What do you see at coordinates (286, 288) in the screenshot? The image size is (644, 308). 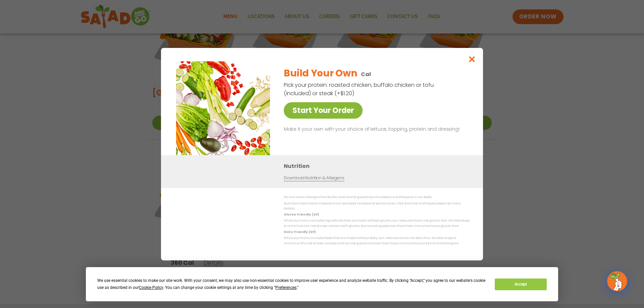 I see `span: Preferences` at bounding box center [286, 288].